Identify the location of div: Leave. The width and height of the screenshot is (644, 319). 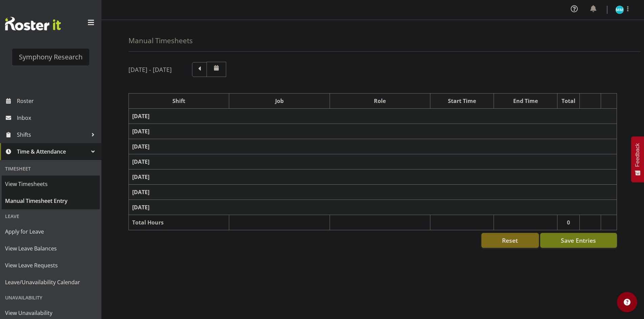
(51, 216).